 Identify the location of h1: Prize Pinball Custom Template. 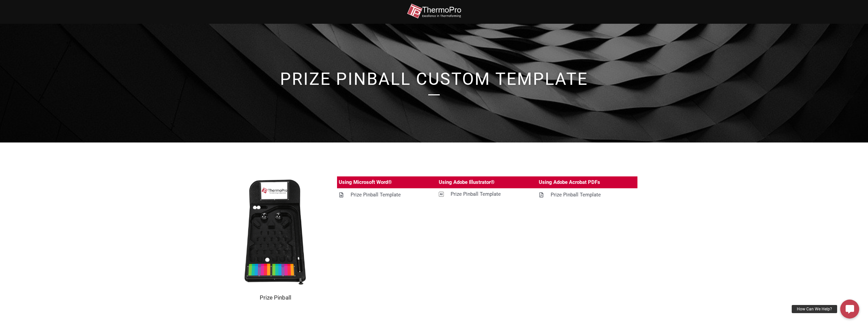
(434, 79).